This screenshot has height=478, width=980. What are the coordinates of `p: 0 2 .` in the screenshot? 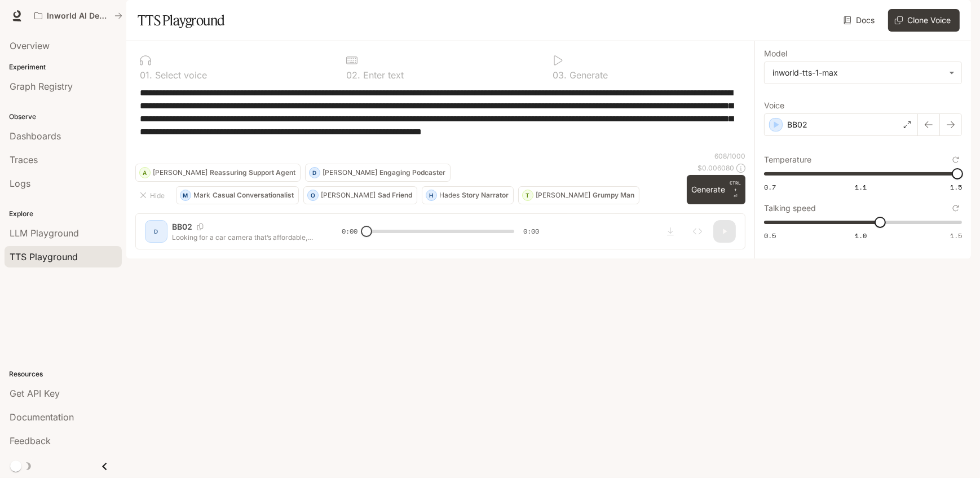 It's located at (353, 75).